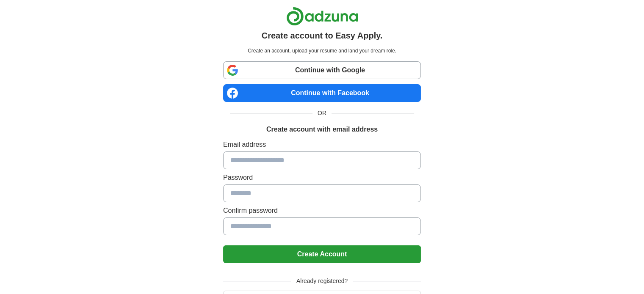 This screenshot has height=294, width=644. I want to click on h1: Create account to Easy Apply., so click(322, 36).